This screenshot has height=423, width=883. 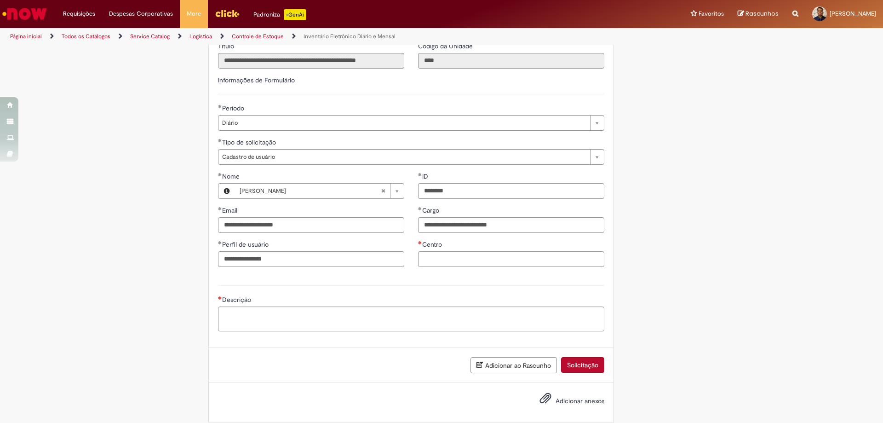 What do you see at coordinates (250, 142) in the screenshot?
I see `span: Tipo de solicitação` at bounding box center [250, 142].